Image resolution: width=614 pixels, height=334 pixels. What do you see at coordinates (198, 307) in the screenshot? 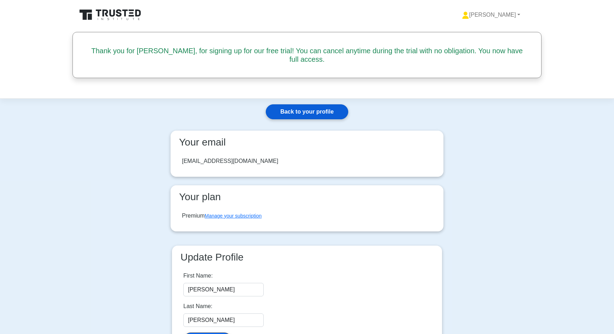
I see `label: Last Name:` at bounding box center [198, 307].